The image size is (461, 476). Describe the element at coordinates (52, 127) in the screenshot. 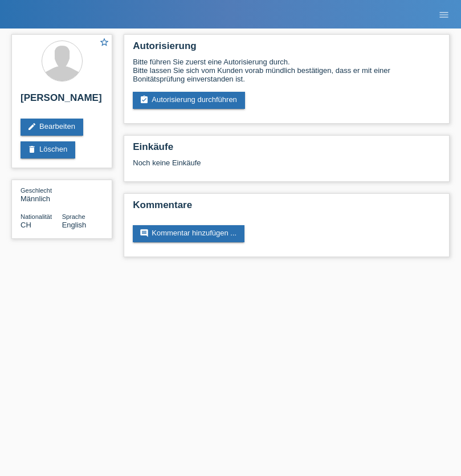

I see `a: editBearbeiten` at that location.